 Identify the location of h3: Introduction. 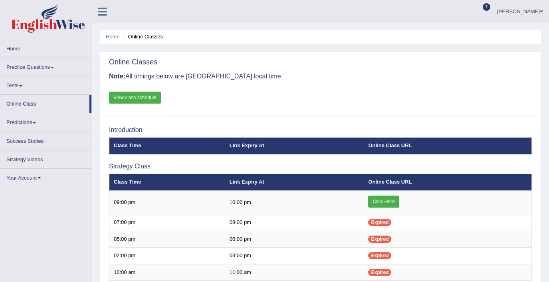
(320, 130).